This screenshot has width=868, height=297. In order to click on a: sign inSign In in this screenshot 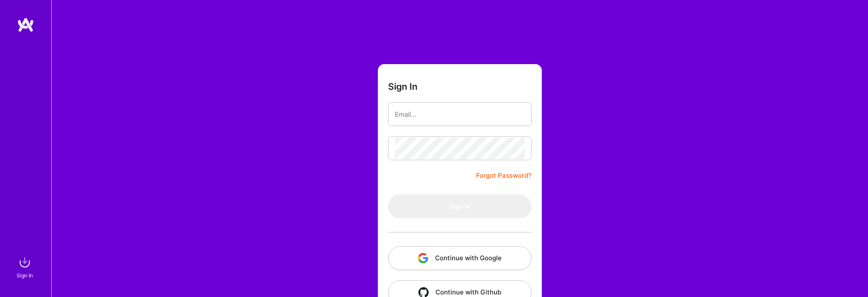, I will do `click(26, 266)`.